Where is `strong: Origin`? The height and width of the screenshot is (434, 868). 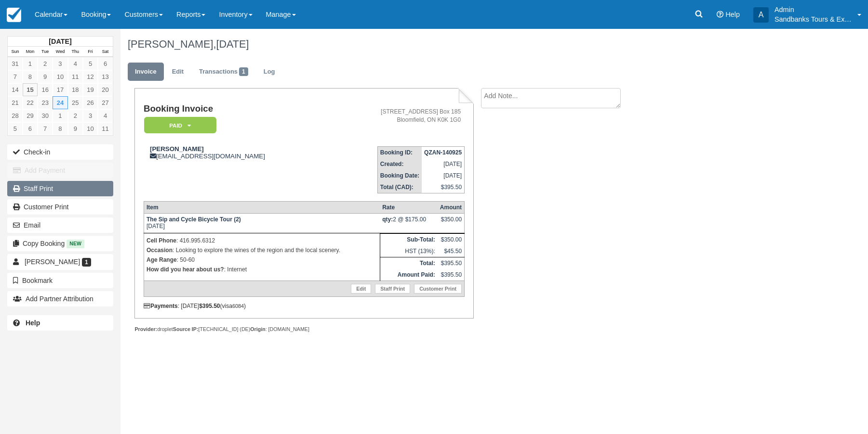
strong: Origin is located at coordinates (257, 329).